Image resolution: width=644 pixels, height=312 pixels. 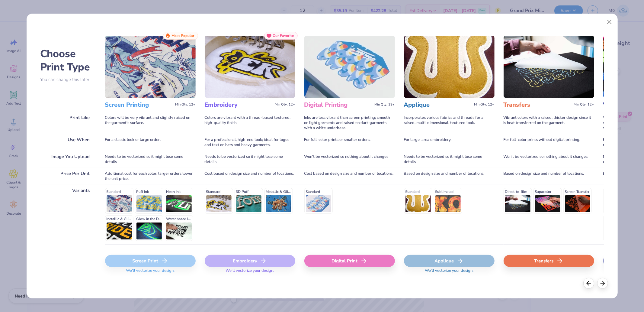 I want to click on h3: Transfers, so click(x=538, y=105).